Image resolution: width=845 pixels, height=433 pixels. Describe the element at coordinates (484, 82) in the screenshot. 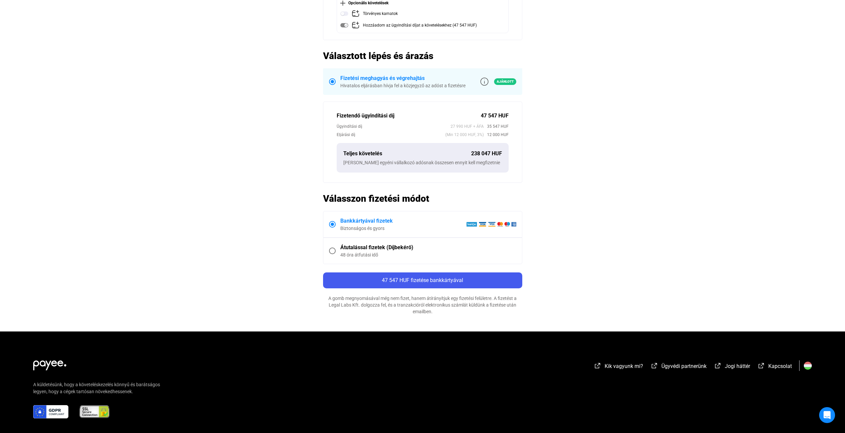

I see `img: info-grey-outline` at that location.